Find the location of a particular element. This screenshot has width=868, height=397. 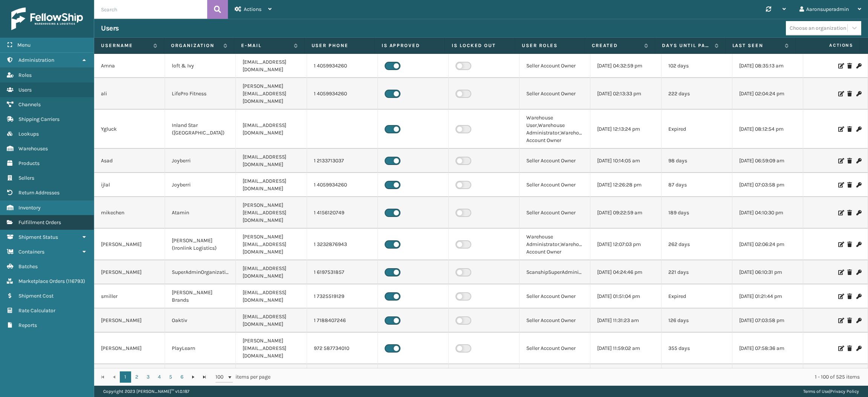

td: 1 2133713037 is located at coordinates (343, 161).